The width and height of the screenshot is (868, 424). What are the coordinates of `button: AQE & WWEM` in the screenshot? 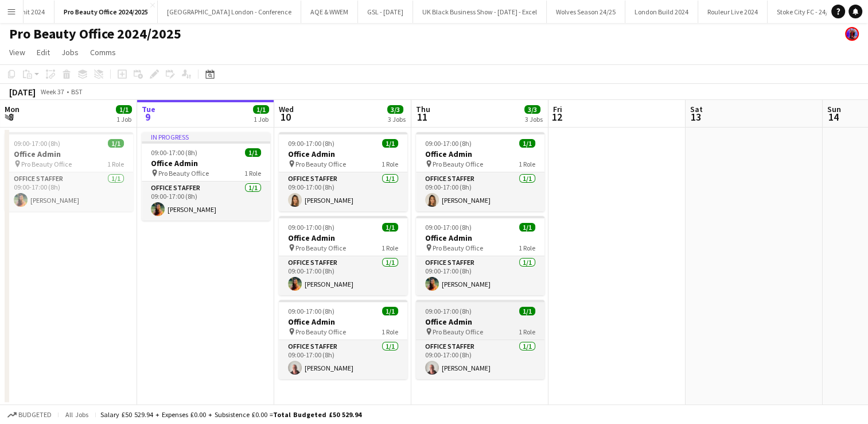 It's located at (329, 11).